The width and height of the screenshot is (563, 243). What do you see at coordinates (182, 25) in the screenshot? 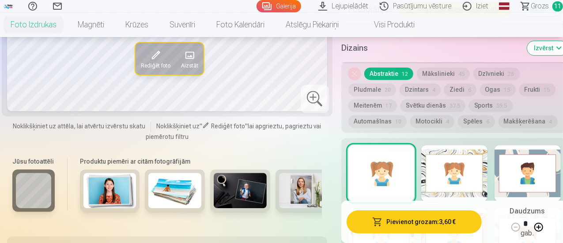
I see `a: Suvenīri` at bounding box center [182, 25].